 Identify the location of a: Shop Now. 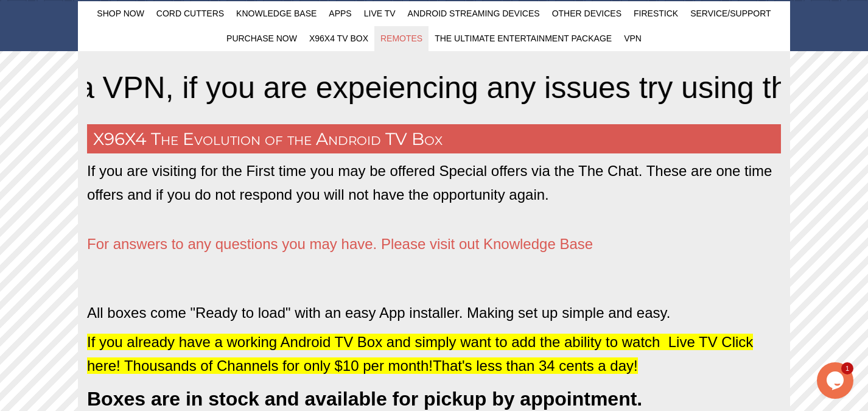
(121, 13).